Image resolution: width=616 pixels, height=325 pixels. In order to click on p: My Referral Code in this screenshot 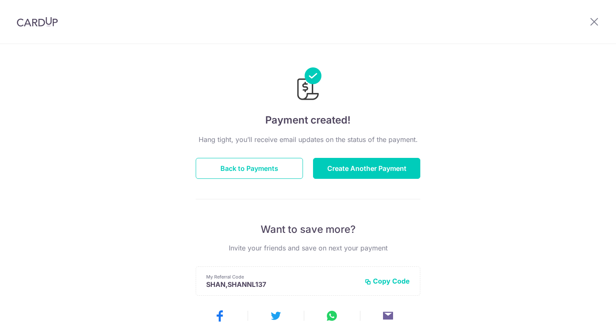, I will do `click(282, 277)`.